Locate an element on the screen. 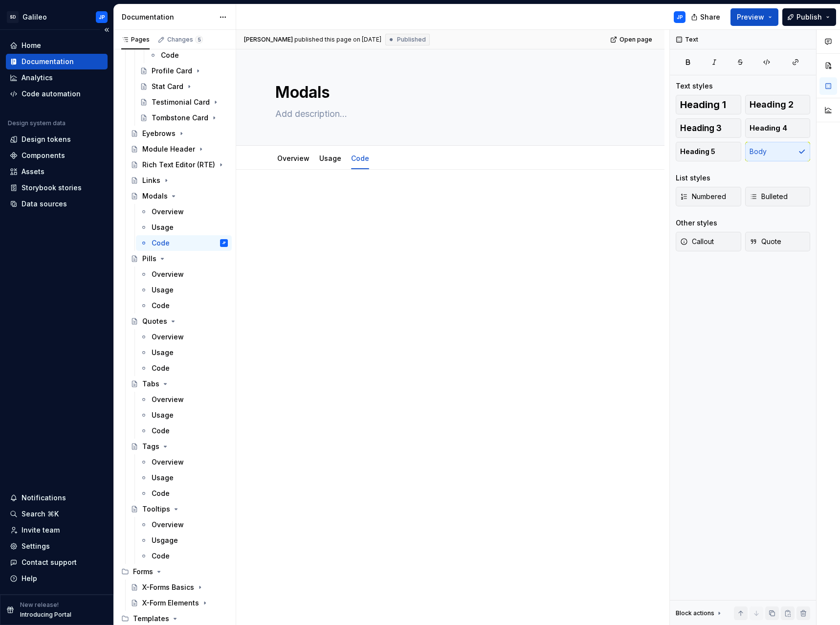 This screenshot has width=840, height=625. a: Settings is located at coordinates (57, 547).